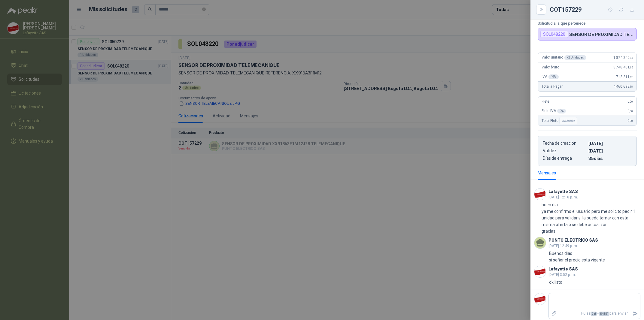 The image size is (644, 320). Describe the element at coordinates (560, 121) in the screenshot. I see `span: Total Flete` at that location.